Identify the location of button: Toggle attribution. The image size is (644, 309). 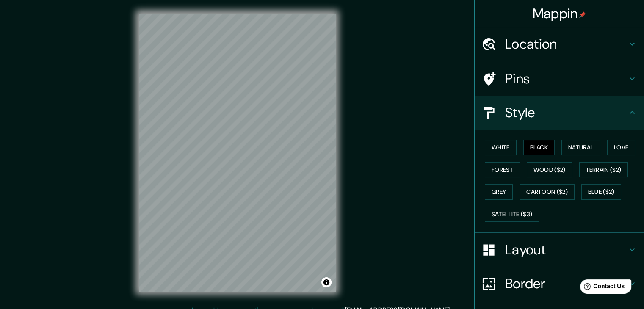
(327, 282).